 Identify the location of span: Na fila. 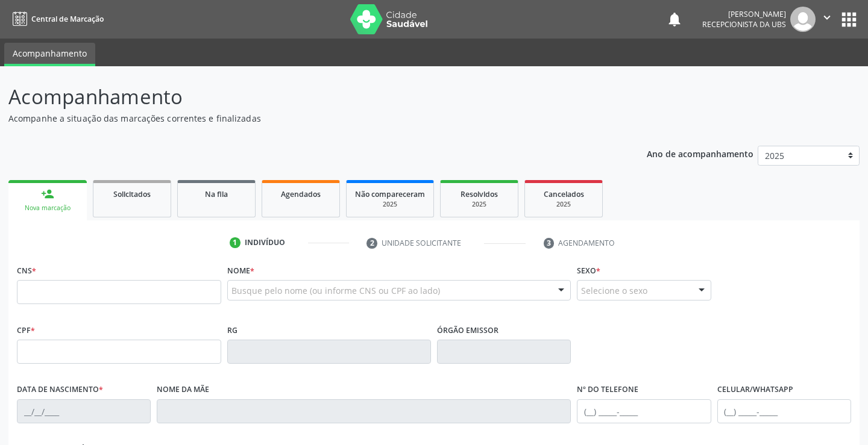
(216, 194).